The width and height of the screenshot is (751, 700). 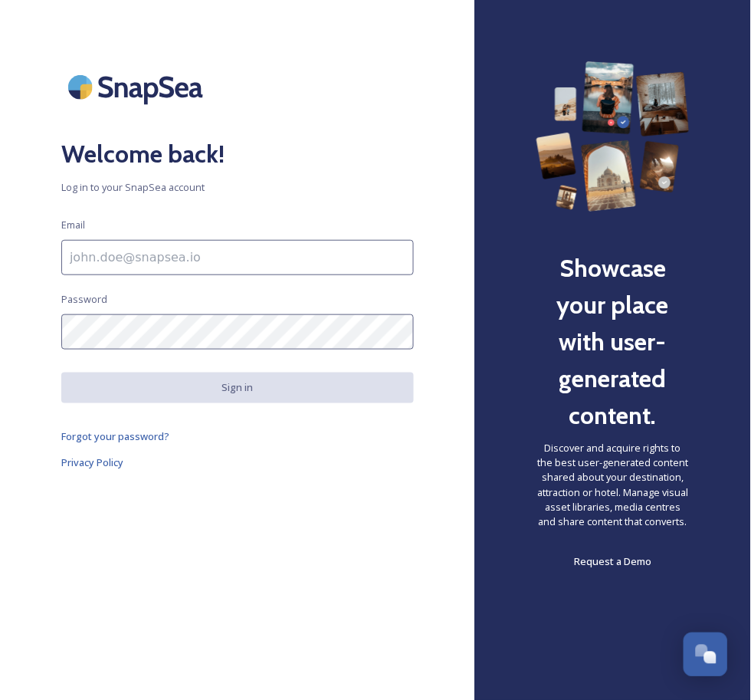 What do you see at coordinates (237, 462) in the screenshot?
I see `a: Privacy Policy` at bounding box center [237, 462].